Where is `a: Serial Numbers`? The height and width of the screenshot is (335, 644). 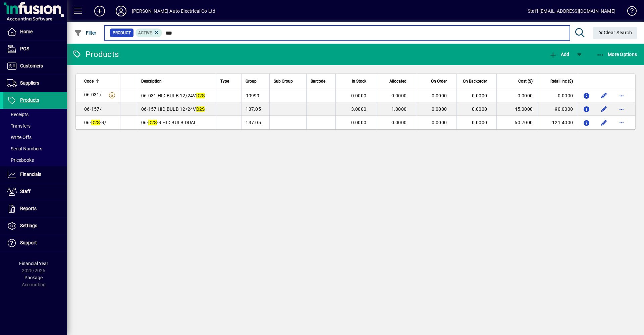 a: Serial Numbers is located at coordinates (35, 149).